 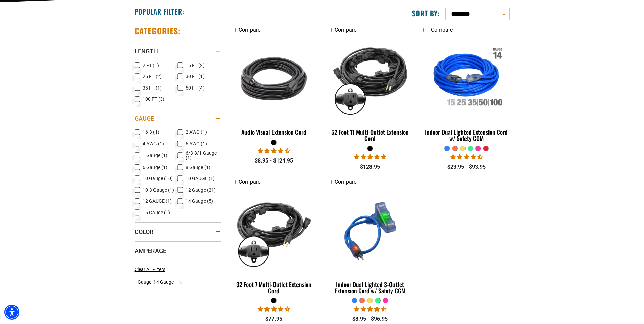 I want to click on span: Amperage, so click(x=151, y=251).